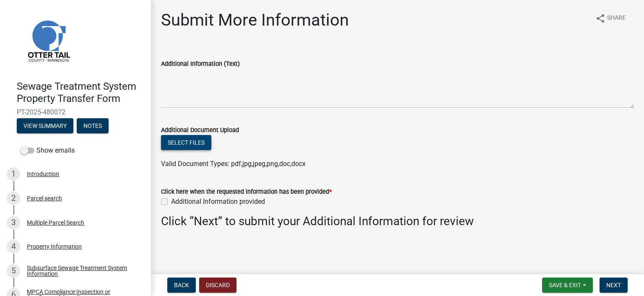 The width and height of the screenshot is (644, 296). What do you see at coordinates (201, 64) in the screenshot?
I see `label: Additional Information (Text)` at bounding box center [201, 64].